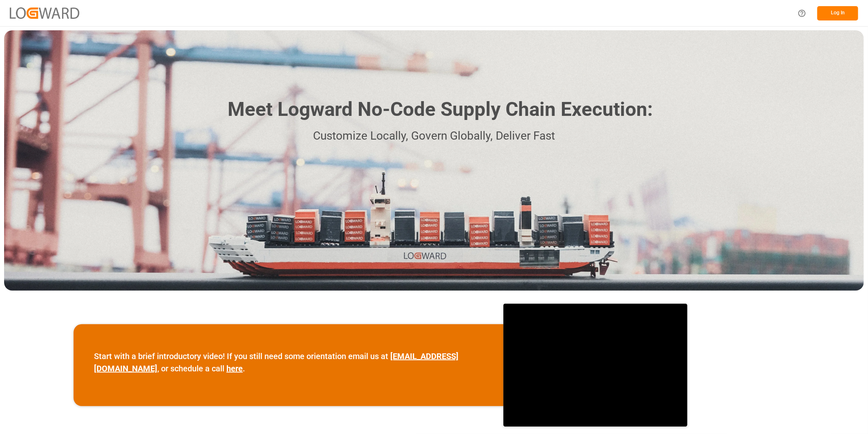 This screenshot has height=434, width=868. I want to click on button: Help Center, so click(802, 13).